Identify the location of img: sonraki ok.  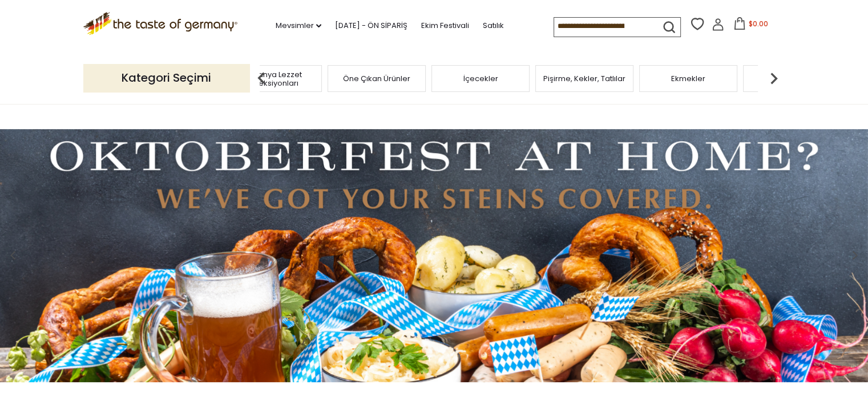
(773, 78).